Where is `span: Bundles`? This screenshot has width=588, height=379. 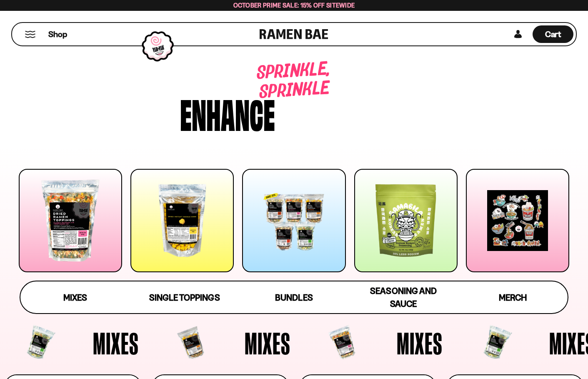
span: Bundles is located at coordinates (294, 297).